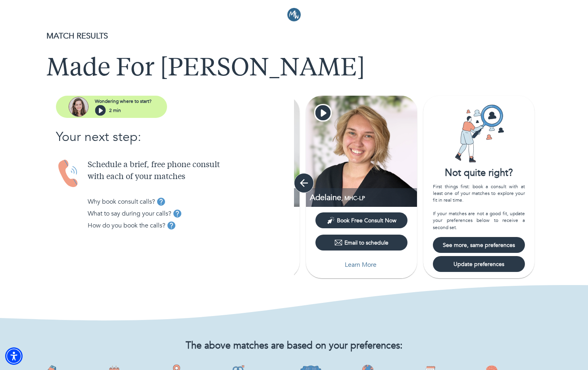 The width and height of the screenshot is (588, 370). I want to click on button: Email to schedule, so click(362, 243).